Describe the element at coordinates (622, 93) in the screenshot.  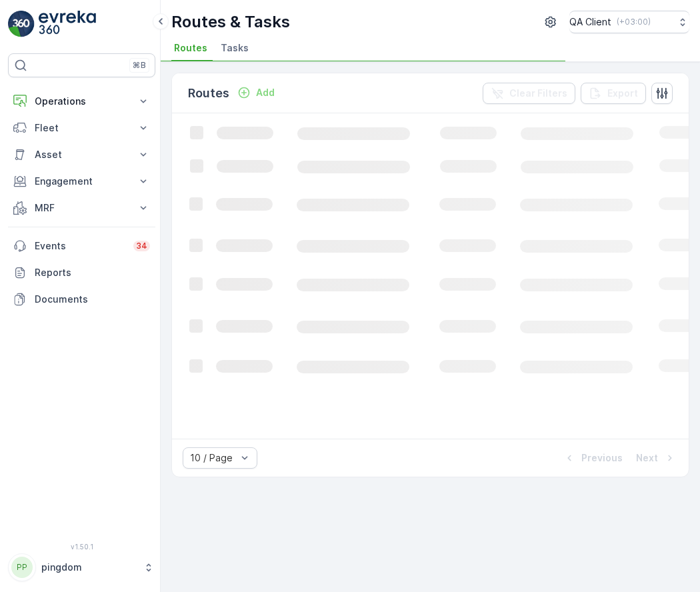
I see `p: Export` at that location.